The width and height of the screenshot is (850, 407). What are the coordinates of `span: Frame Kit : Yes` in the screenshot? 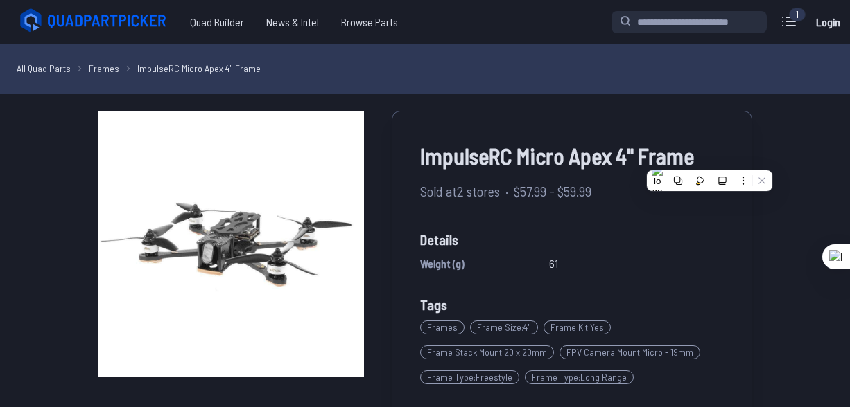 It's located at (577, 328).